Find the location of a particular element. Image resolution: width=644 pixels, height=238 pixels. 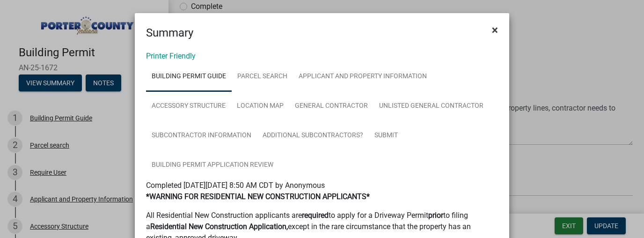

a: Submit is located at coordinates (386, 136).